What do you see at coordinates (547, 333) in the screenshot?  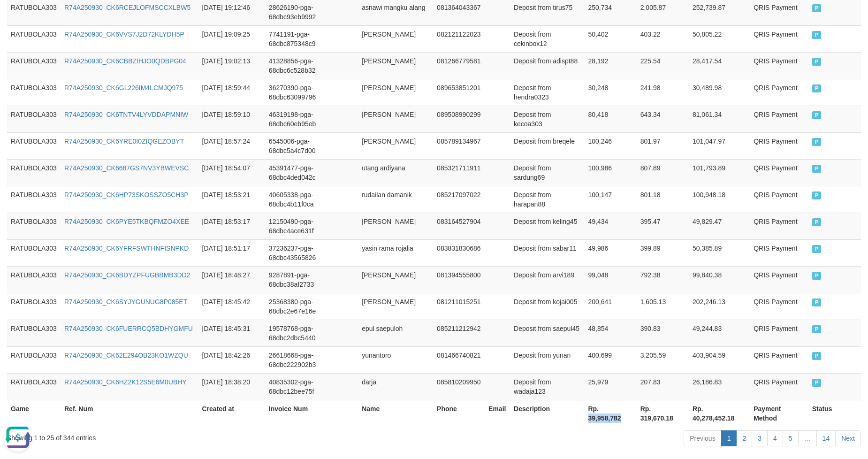 I see `td: Deposit from saepul45` at bounding box center [547, 333].